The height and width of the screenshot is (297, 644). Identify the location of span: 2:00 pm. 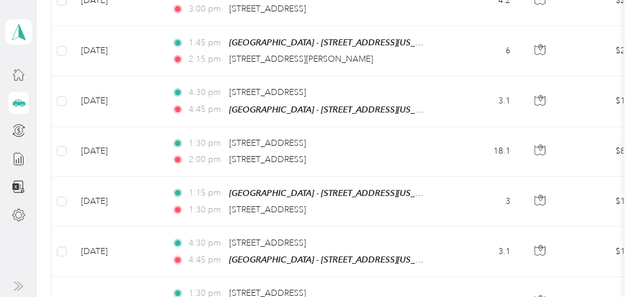
(205, 160).